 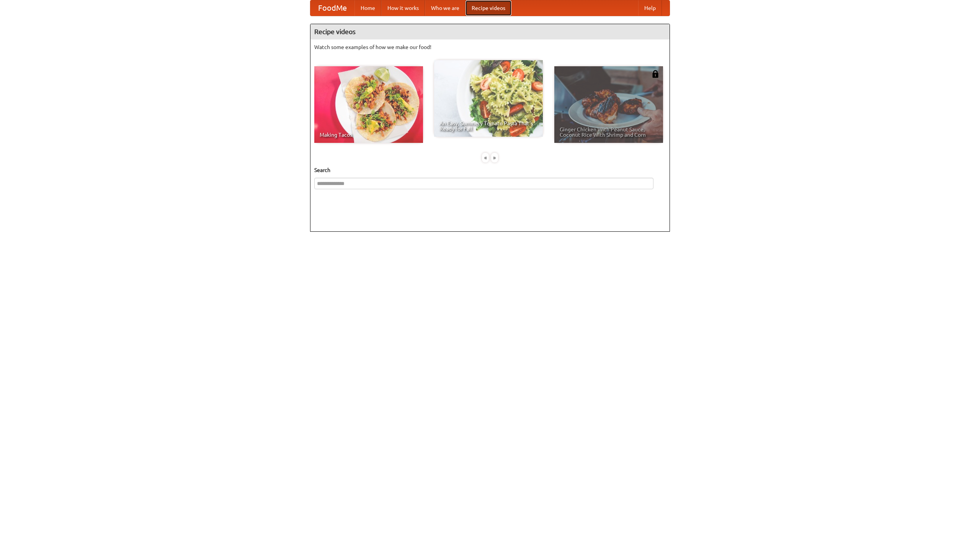 What do you see at coordinates (490, 32) in the screenshot?
I see `h4: Recipe videos` at bounding box center [490, 32].